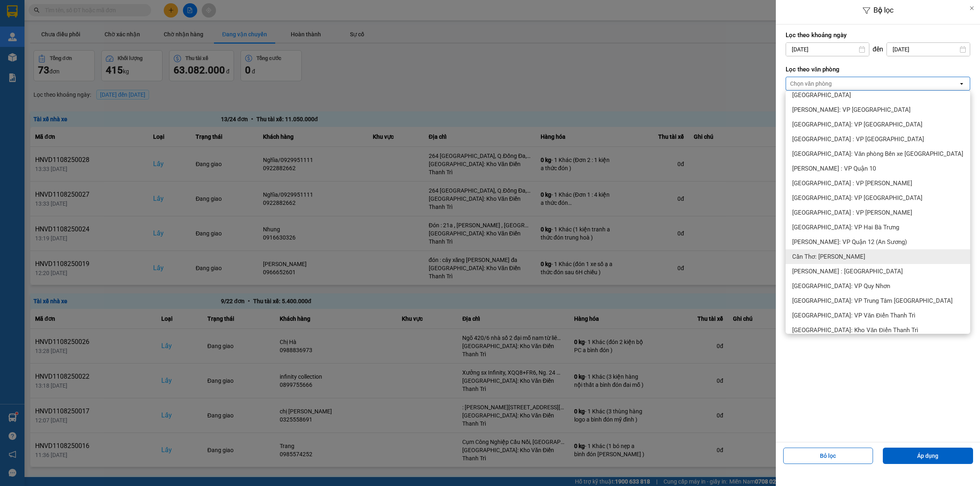 The image size is (980, 486). Describe the element at coordinates (878, 49) in the screenshot. I see `div: đến` at that location.